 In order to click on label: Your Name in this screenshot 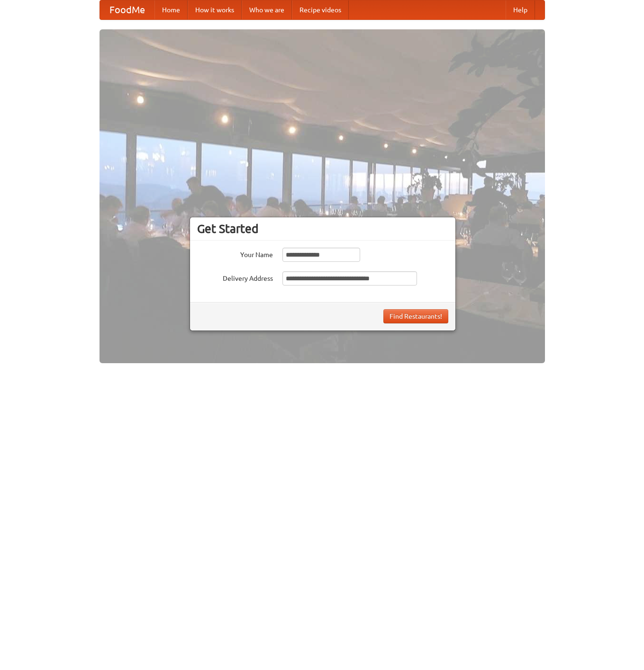, I will do `click(235, 254)`.